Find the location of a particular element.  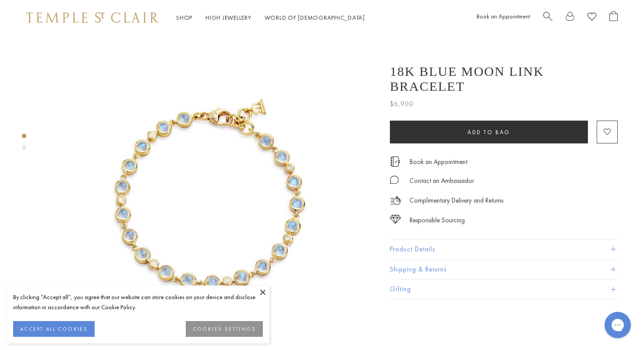

button: ACCEPT ALL COOKIES is located at coordinates (54, 328).